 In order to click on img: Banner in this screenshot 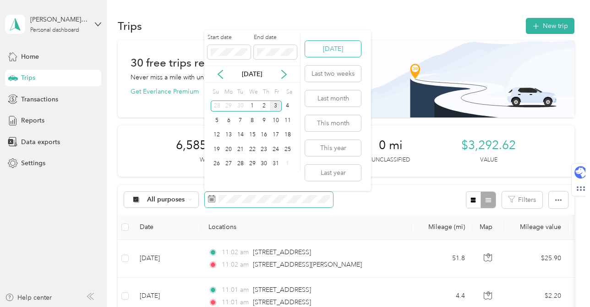, I will do `click(421, 79)`.